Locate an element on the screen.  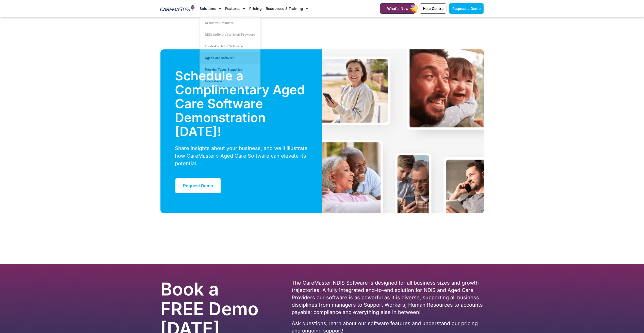
a: Request Demo is located at coordinates (198, 186).